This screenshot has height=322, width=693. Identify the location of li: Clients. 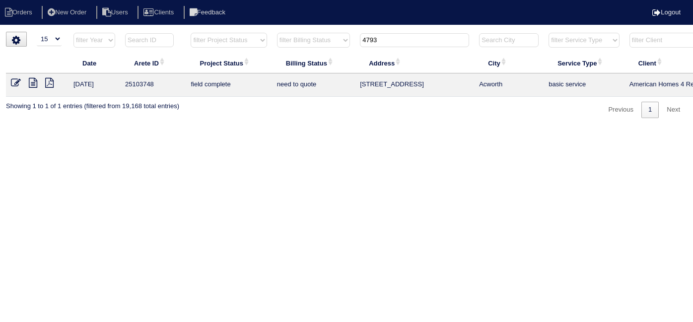
(159, 12).